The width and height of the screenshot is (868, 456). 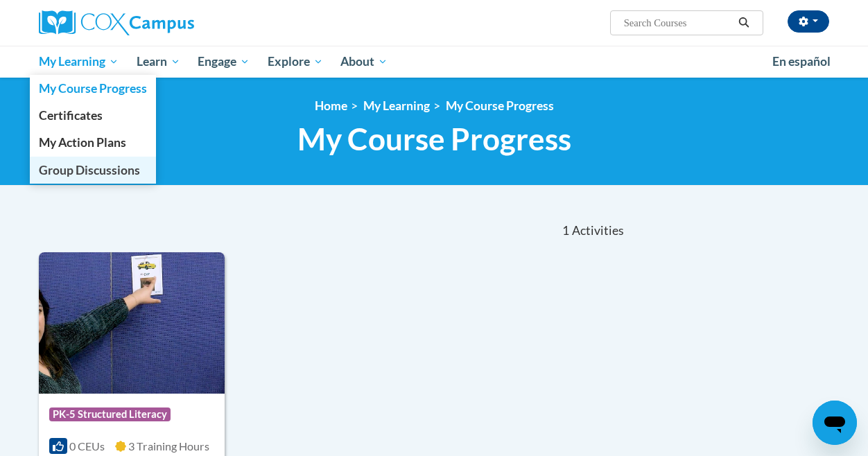 What do you see at coordinates (597, 230) in the screenshot?
I see `span: Activities` at bounding box center [597, 230].